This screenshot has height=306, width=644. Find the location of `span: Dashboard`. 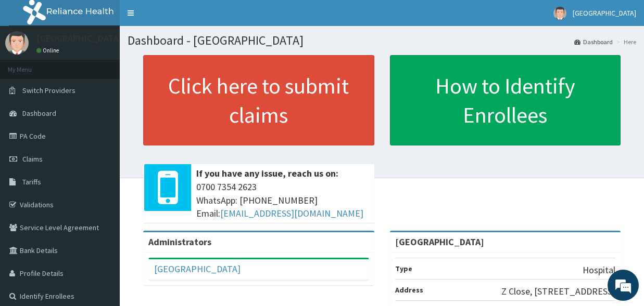

span: Dashboard is located at coordinates (39, 113).